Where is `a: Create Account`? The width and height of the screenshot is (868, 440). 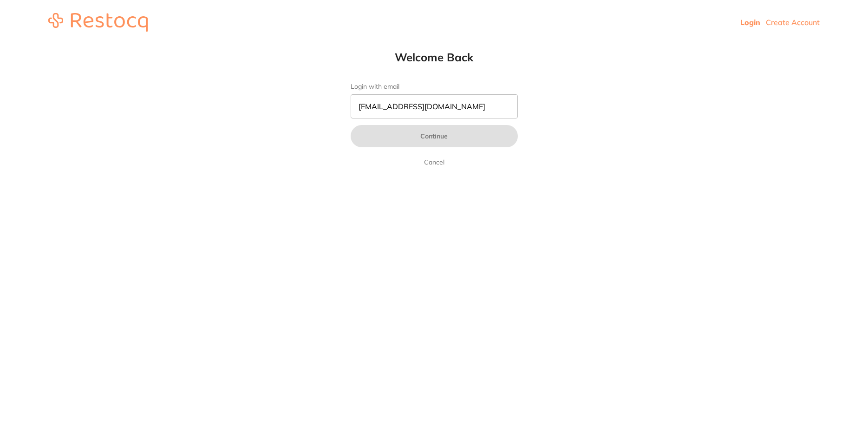
a: Create Account is located at coordinates (793, 22).